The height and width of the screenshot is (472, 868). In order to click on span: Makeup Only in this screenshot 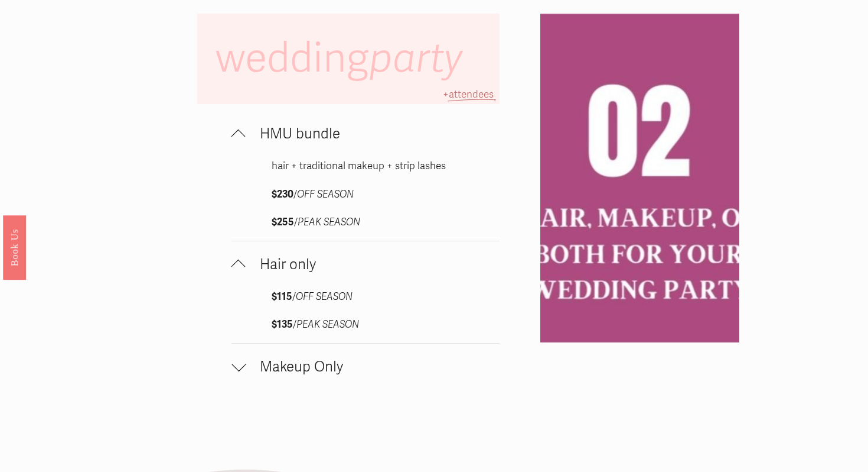, I will do `click(372, 367)`.